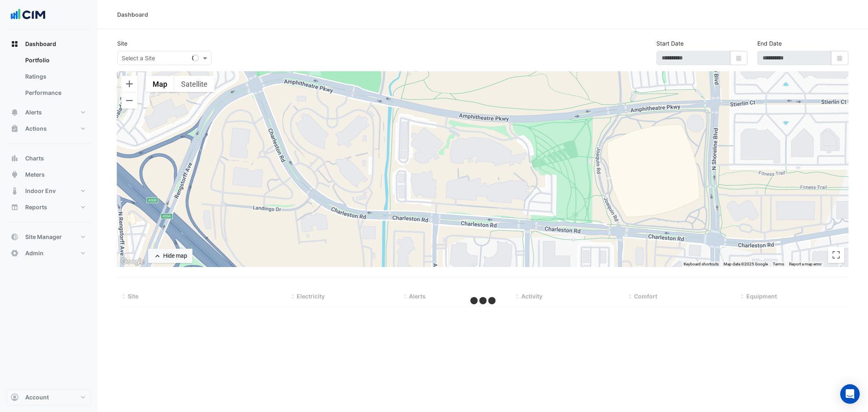 The image size is (868, 412). What do you see at coordinates (34, 254) in the screenshot?
I see `span: Admin` at bounding box center [34, 254].